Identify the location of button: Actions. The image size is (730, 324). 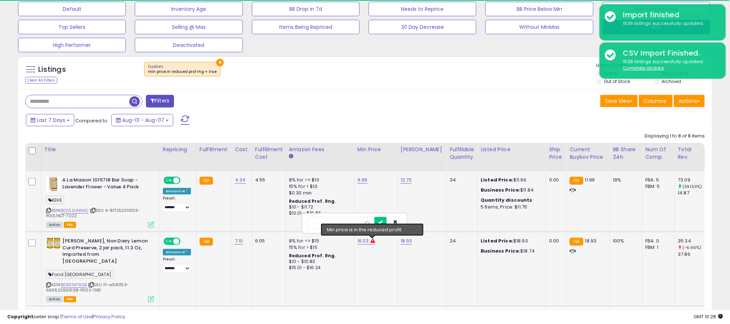
(690, 101).